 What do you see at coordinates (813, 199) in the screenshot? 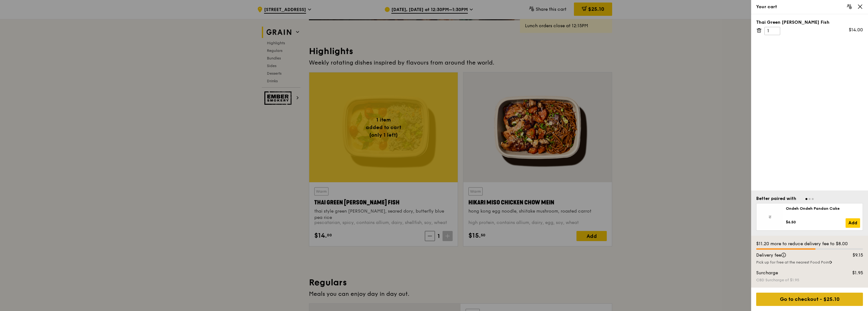
I see `span: Go to slide 3` at bounding box center [813, 199].